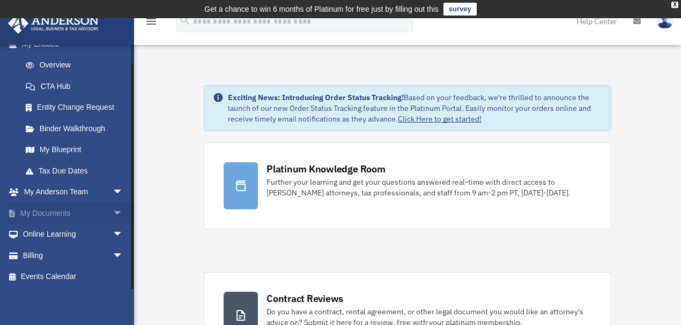 The height and width of the screenshot is (325, 681). Describe the element at coordinates (675, 5) in the screenshot. I see `div: close` at that location.